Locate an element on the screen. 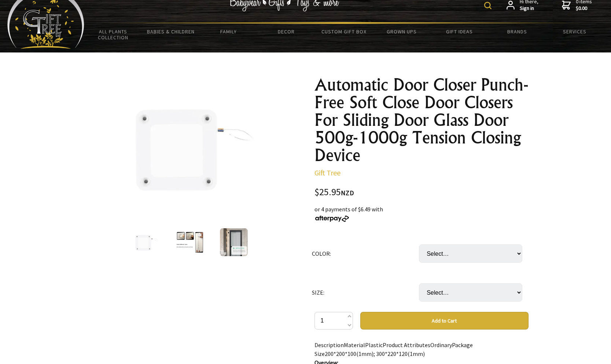 The image size is (611, 364). span: NZD is located at coordinates (348, 193).